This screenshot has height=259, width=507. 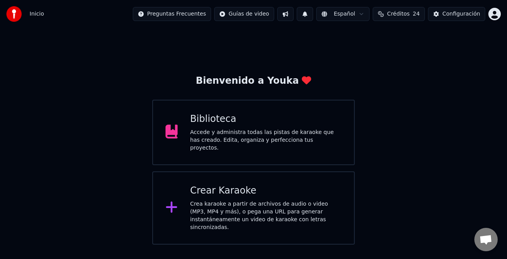 I want to click on button: Créditos24, so click(x=399, y=14).